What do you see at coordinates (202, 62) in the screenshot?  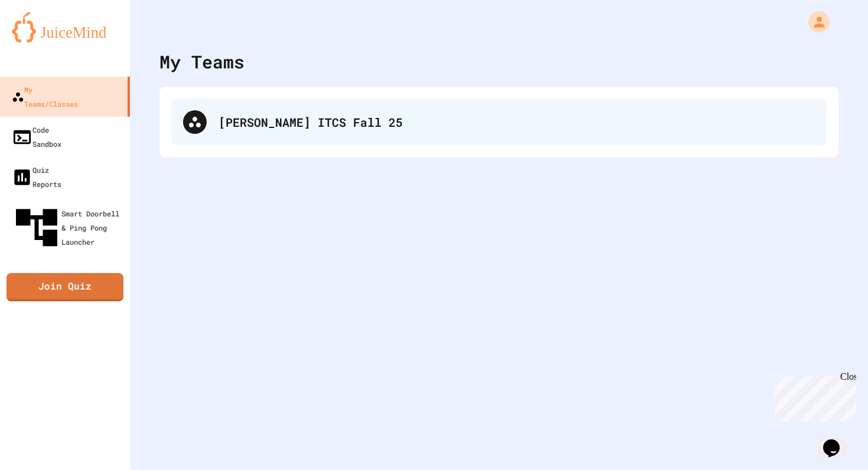 I see `div: My Teams` at bounding box center [202, 62].